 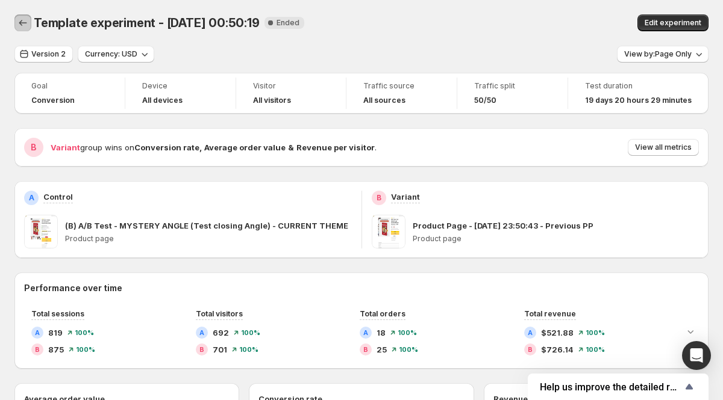 What do you see at coordinates (220, 350) in the screenshot?
I see `span: 701` at bounding box center [220, 350].